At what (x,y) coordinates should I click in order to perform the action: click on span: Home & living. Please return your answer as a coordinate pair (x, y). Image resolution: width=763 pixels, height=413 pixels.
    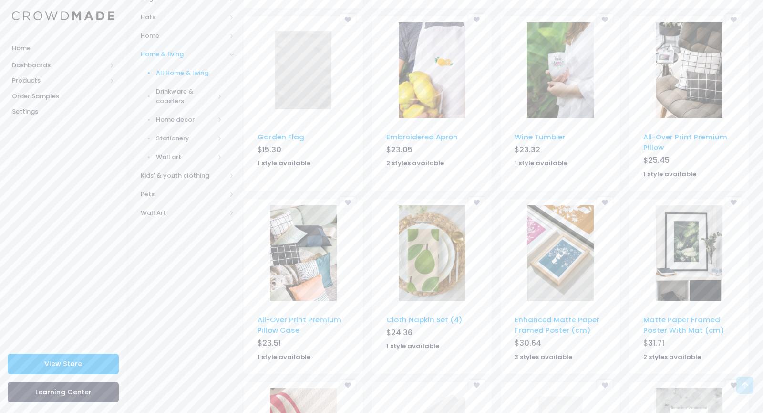
    Looking at the image, I should click on (183, 54).